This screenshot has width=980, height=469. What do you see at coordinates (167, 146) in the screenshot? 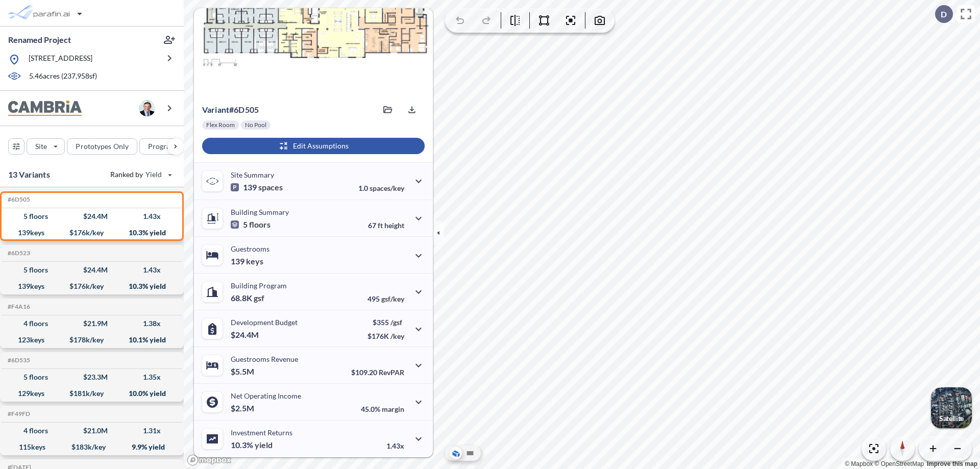
I see `button: Program` at bounding box center [167, 146].